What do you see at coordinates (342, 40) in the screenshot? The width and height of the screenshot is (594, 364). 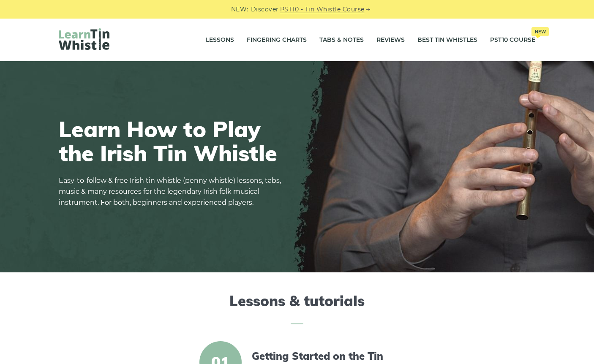 I see `a: Tabs & Notes` at bounding box center [342, 40].